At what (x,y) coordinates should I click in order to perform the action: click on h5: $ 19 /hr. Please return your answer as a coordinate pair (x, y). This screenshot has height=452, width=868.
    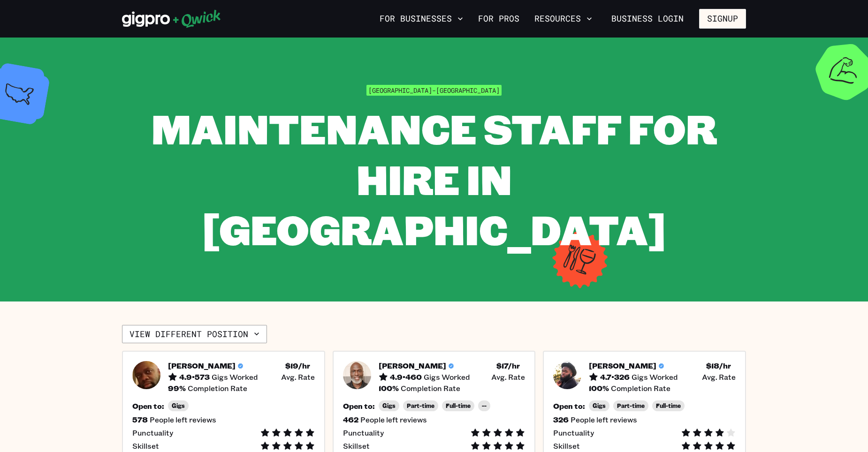
    Looking at the image, I should click on (297, 366).